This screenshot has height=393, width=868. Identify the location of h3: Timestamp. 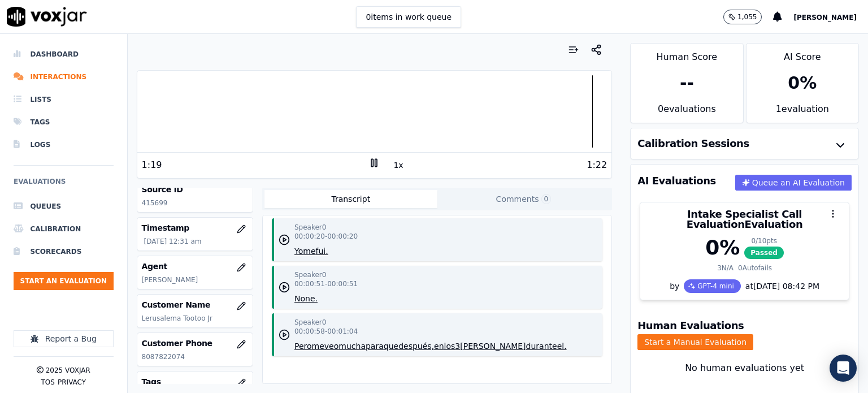
(195, 227).